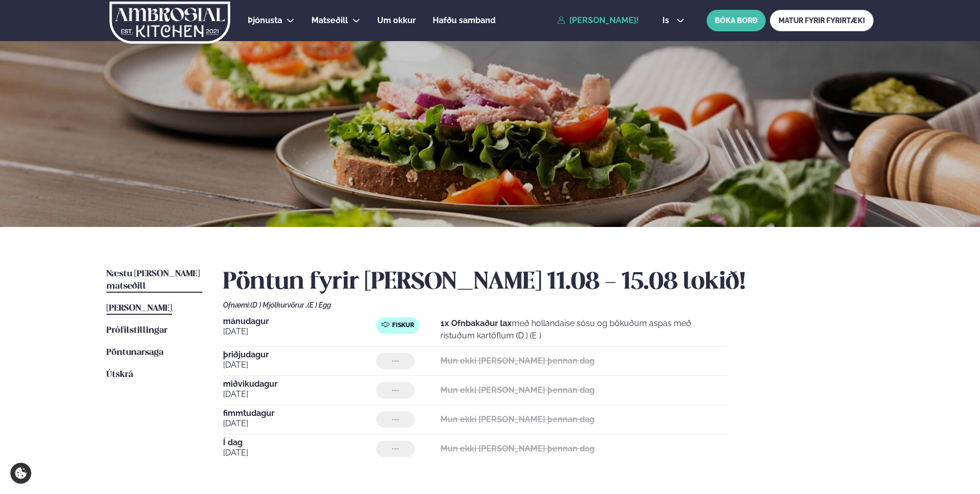 Image resolution: width=980 pixels, height=494 pixels. I want to click on button: BÓKA BORÐ, so click(736, 20).